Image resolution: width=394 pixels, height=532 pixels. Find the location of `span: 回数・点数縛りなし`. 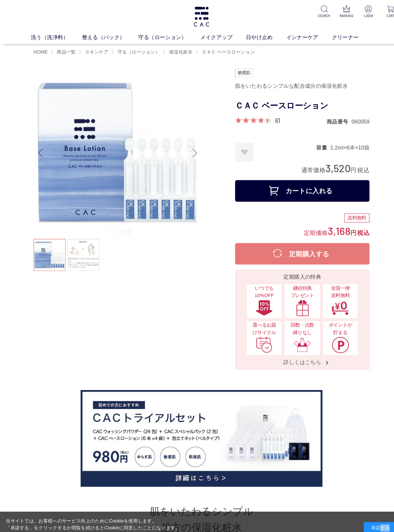

span: 回数・点数縛りなし is located at coordinates (295, 322).